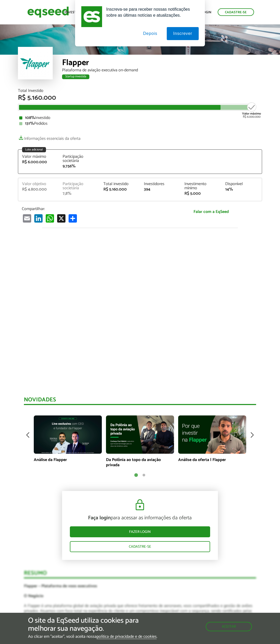 The width and height of the screenshot is (280, 644). What do you see at coordinates (150, 12) in the screenshot?
I see `div: Inscreva-se para receber nossas notificações sobre as últimas notícias e atualizações.` at bounding box center [150, 12].